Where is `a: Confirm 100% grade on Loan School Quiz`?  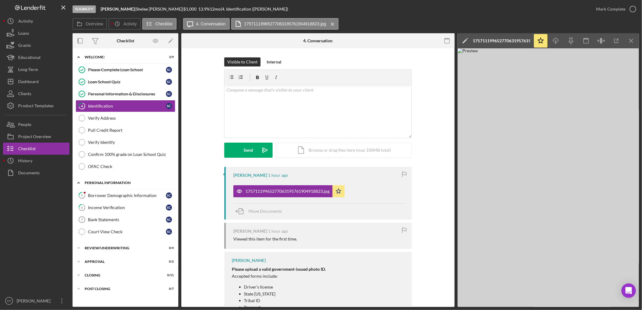
a: Confirm 100% grade on Loan School Quiz is located at coordinates (125, 154).